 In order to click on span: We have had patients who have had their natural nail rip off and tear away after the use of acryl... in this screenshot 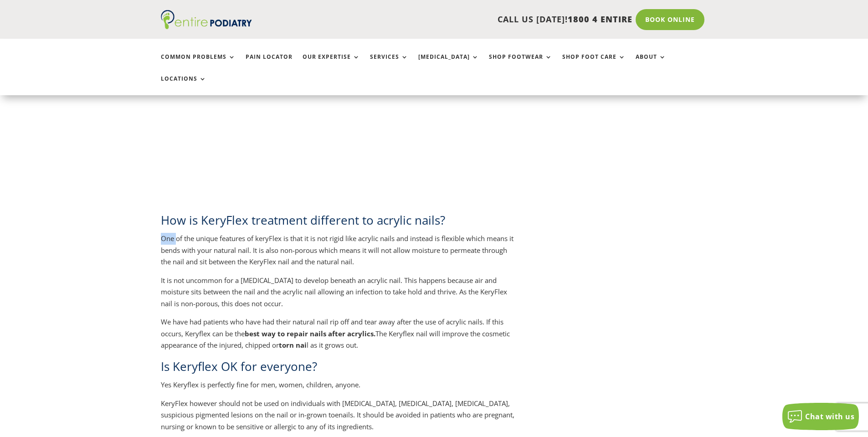, I will do `click(336, 333)`.